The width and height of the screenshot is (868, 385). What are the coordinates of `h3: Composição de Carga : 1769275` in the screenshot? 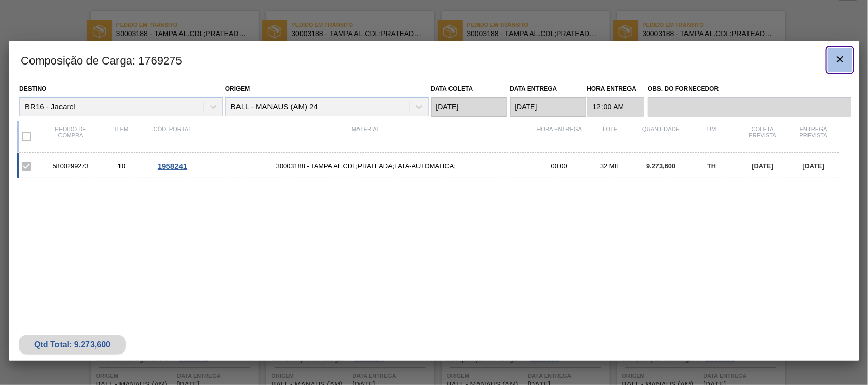 It's located at (434, 60).